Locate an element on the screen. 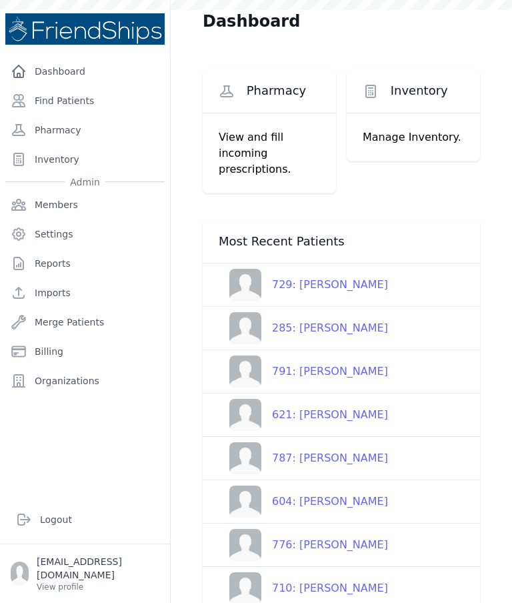 This screenshot has height=603, width=512. span: Inventory is located at coordinates (419, 91).